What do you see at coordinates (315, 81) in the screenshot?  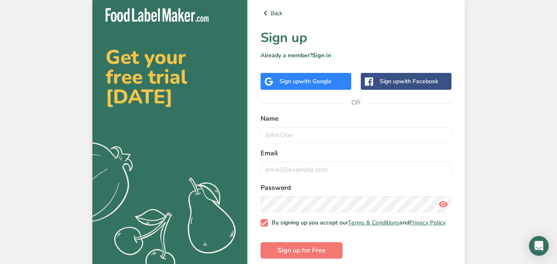 I see `span: with Google` at bounding box center [315, 81].